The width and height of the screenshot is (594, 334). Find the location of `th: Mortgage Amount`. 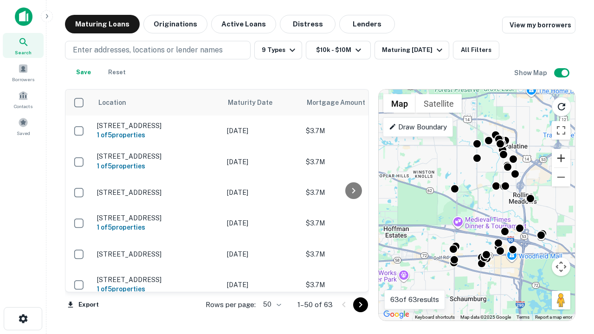

th: Mortgage Amount is located at coordinates (352, 102).